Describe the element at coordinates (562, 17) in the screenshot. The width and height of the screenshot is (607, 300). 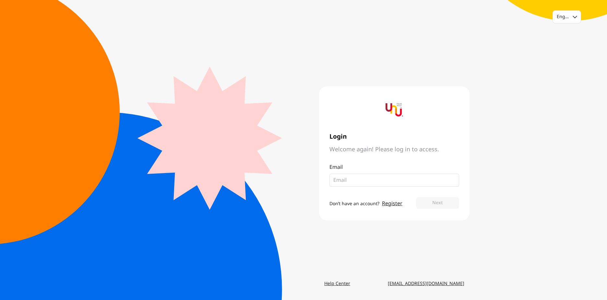
I see `div: English` at that location.